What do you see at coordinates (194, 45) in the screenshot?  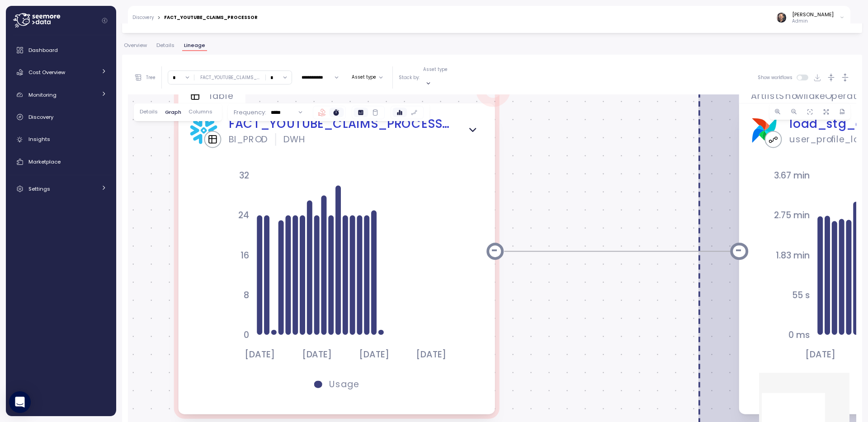 I see `span: Lineage` at bounding box center [194, 45].